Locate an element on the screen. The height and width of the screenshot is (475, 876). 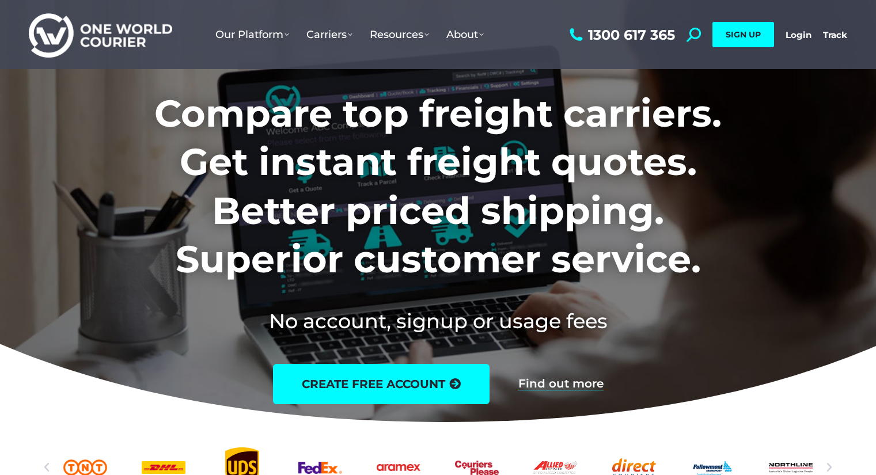
span: Resources is located at coordinates (399, 35).